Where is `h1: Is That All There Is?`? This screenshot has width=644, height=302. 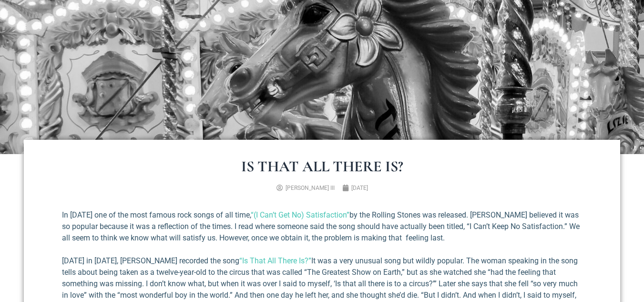
h1: Is That All There Is? is located at coordinates (322, 166).